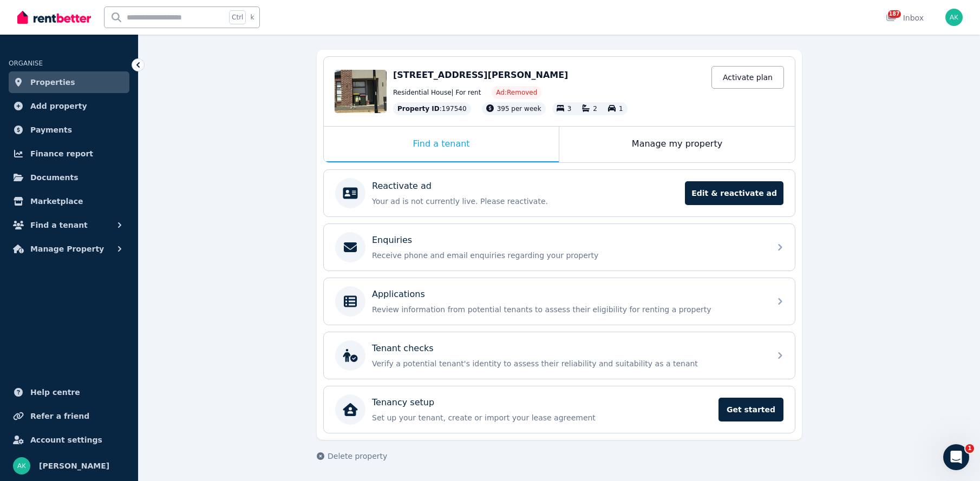 The height and width of the screenshot is (481, 980). What do you see at coordinates (68, 440) in the screenshot?
I see `a: Account settings` at bounding box center [68, 440].